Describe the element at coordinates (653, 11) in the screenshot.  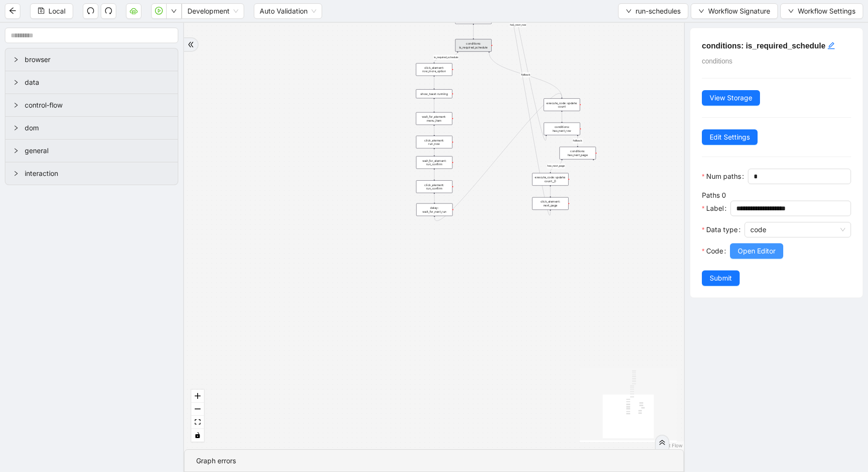
I see `button: downrun-schedules` at that location.